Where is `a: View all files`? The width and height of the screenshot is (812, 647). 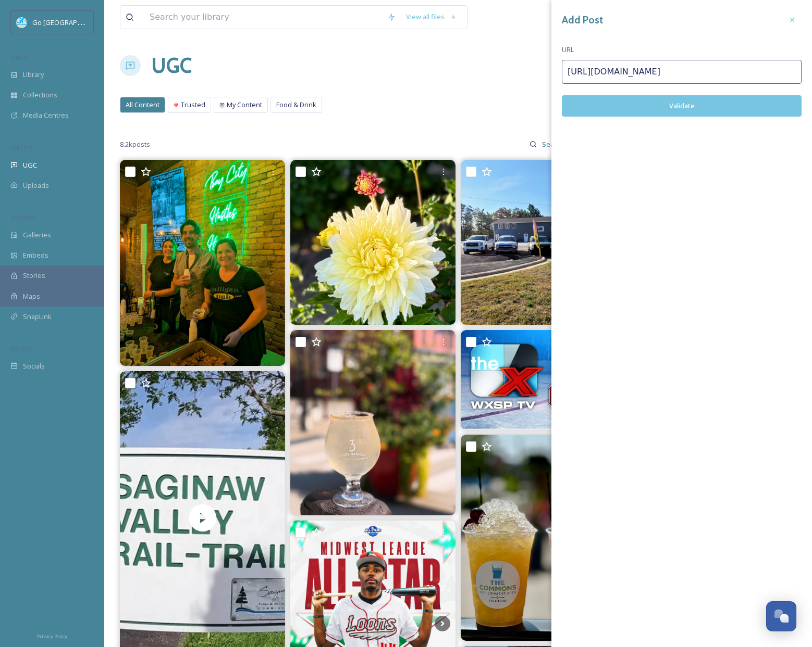
a: View all files is located at coordinates (431, 17).